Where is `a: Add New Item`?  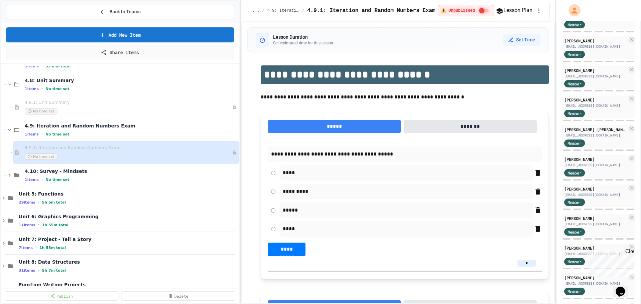 a: Add New Item is located at coordinates (120, 35).